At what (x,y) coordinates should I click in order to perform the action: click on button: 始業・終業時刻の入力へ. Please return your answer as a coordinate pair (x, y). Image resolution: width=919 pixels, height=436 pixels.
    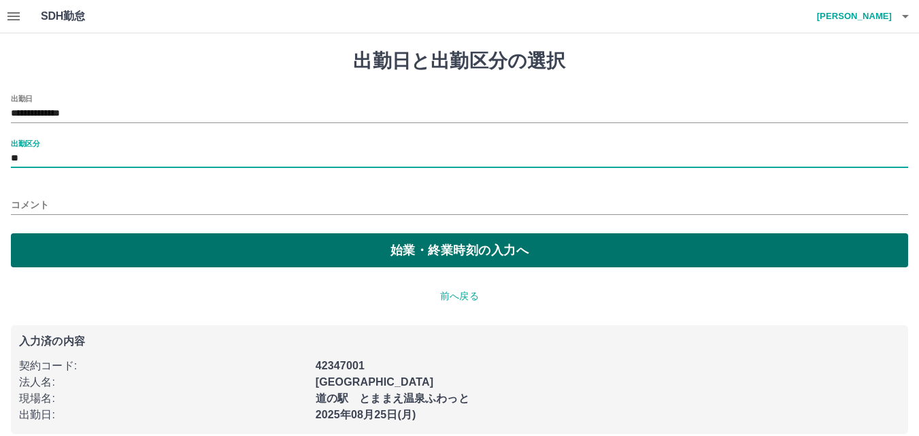
    Looking at the image, I should click on (459, 250).